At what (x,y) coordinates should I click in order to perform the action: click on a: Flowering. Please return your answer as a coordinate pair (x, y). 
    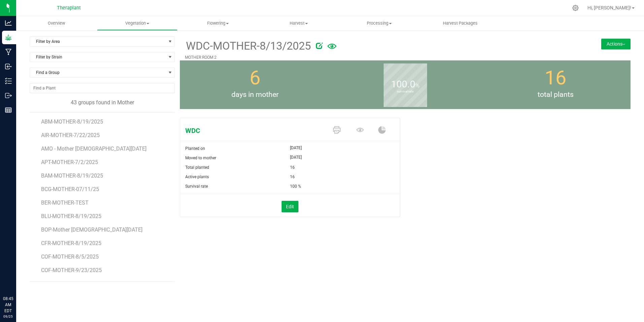
    Looking at the image, I should click on (218, 23).